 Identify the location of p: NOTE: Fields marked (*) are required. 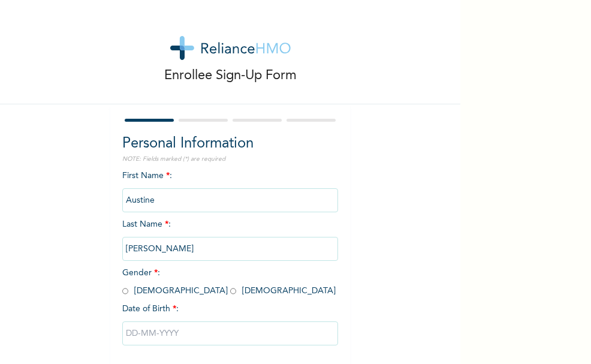
(231, 159).